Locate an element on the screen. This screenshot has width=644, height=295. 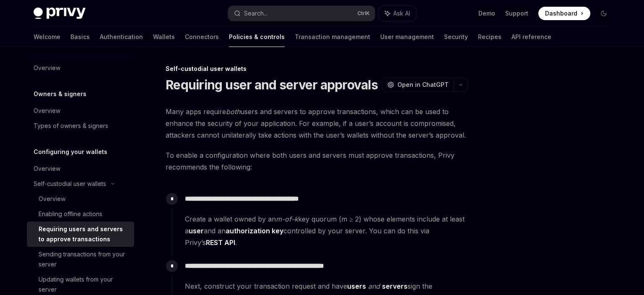
span: Dashboard is located at coordinates (561, 14).